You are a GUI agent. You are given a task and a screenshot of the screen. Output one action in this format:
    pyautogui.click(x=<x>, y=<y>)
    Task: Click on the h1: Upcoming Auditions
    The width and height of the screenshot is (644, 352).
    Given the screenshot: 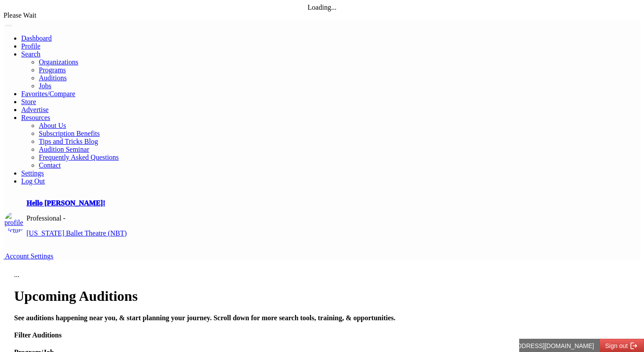 What is the action you would take?
    pyautogui.click(x=322, y=296)
    